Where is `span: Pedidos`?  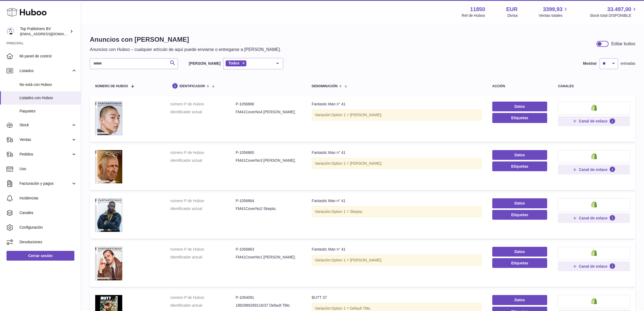
span: Pedidos is located at coordinates (45, 154).